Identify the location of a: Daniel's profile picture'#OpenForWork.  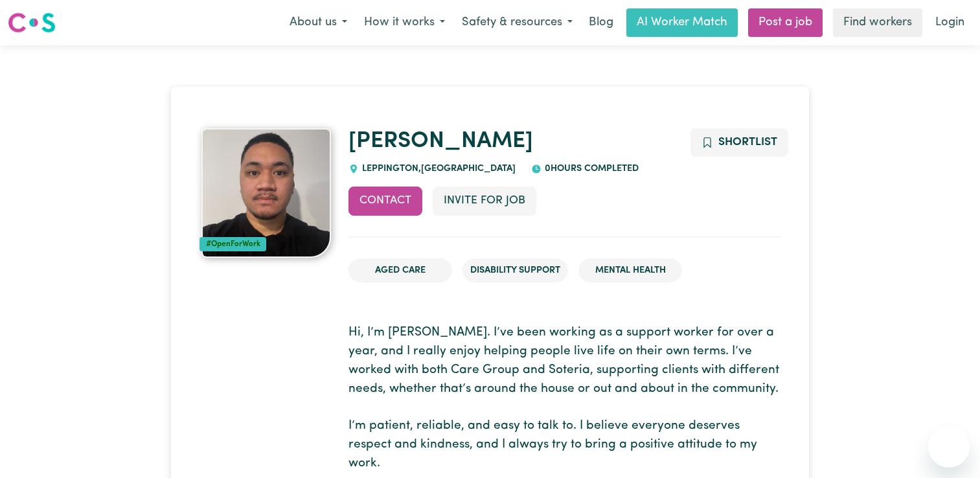
(266, 193).